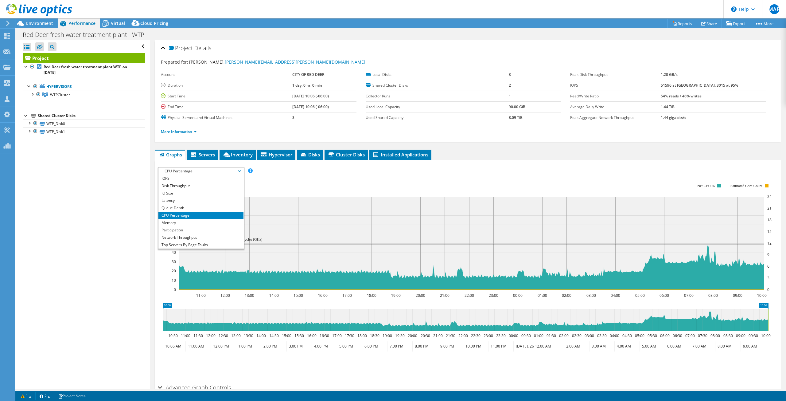 This screenshot has height=401, width=786. What do you see at coordinates (299, 335) in the screenshot?
I see `text: 15:30` at bounding box center [299, 335].